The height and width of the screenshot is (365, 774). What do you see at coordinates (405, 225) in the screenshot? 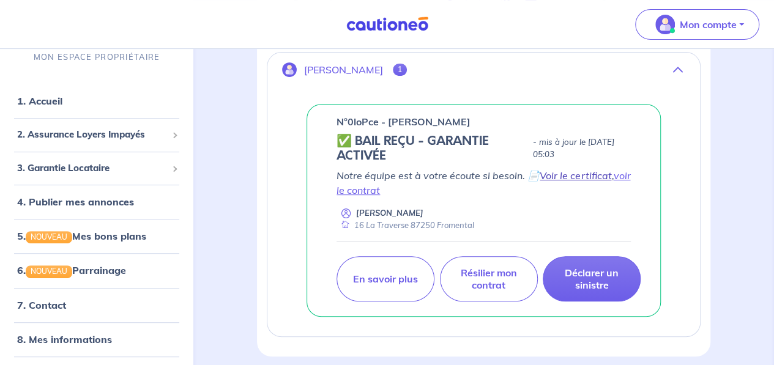
I see `div: 16 La Traverse 87250 Fromental` at bounding box center [405, 225].